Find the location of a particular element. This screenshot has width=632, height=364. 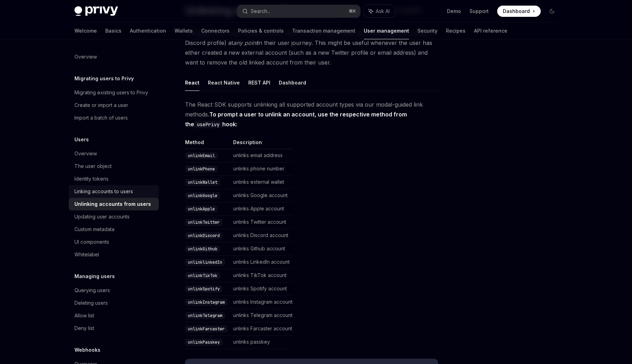

code: unlinkFarcaster is located at coordinates (206, 329).